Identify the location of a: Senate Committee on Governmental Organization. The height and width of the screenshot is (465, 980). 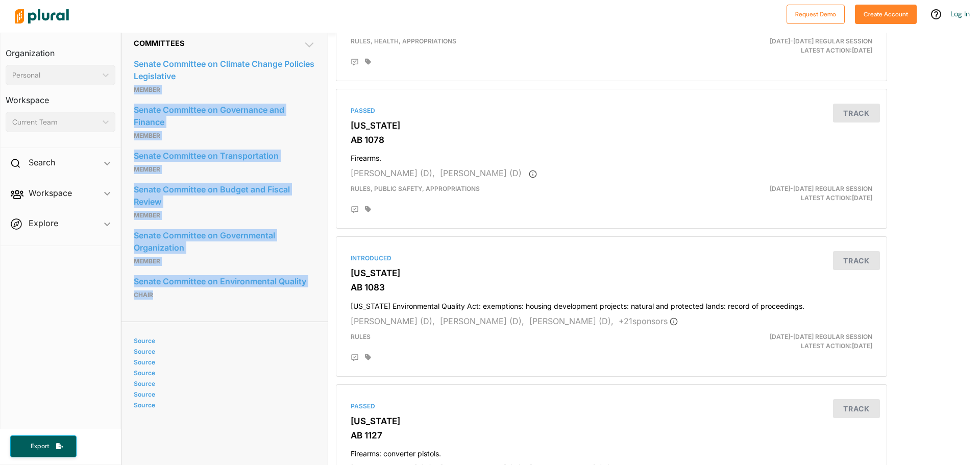
(224, 241).